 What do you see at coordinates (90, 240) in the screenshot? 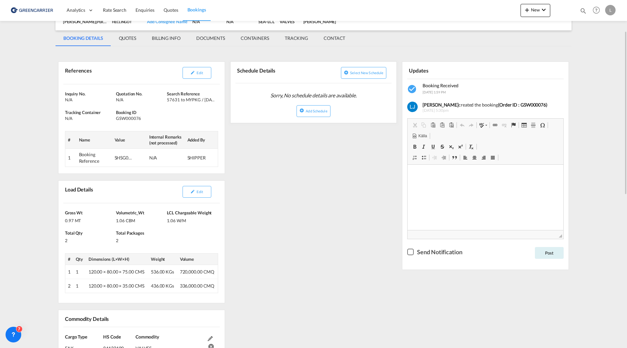
I see `div: 2` at bounding box center [90, 240].